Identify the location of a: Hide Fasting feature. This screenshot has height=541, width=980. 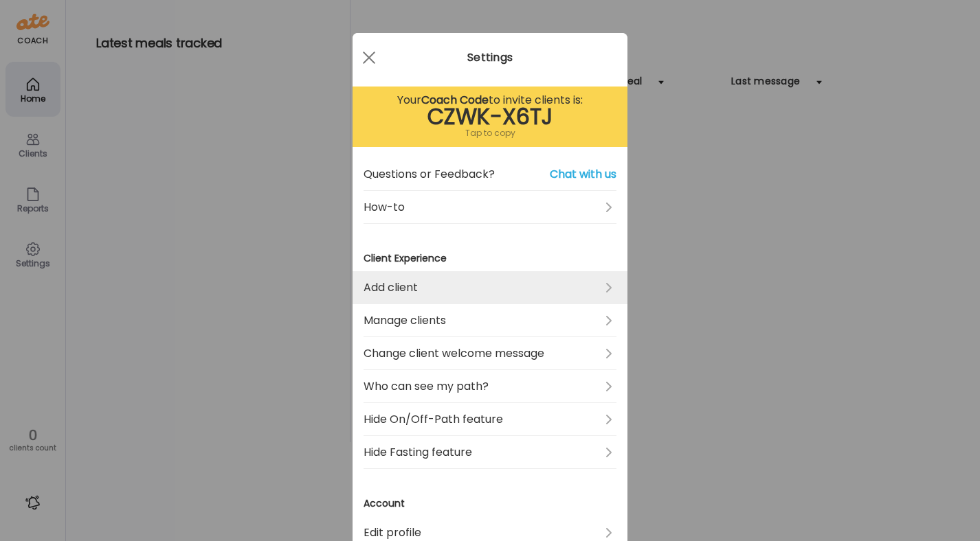
(490, 453).